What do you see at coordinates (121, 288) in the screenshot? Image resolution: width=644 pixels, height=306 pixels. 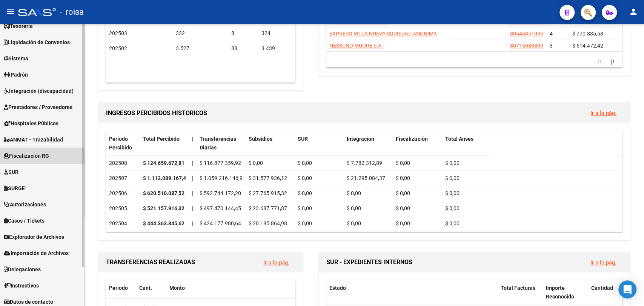 I see `datatable-header-cell: Período` at bounding box center [121, 288].